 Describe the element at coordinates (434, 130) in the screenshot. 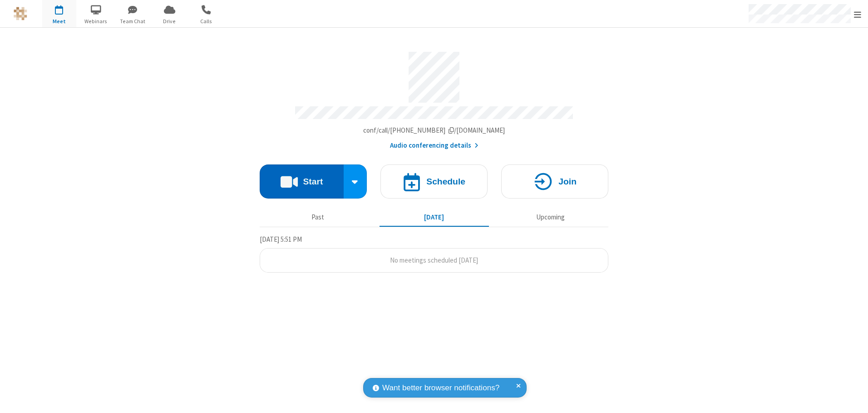

I see `span: Copy my meeting room link` at that location.